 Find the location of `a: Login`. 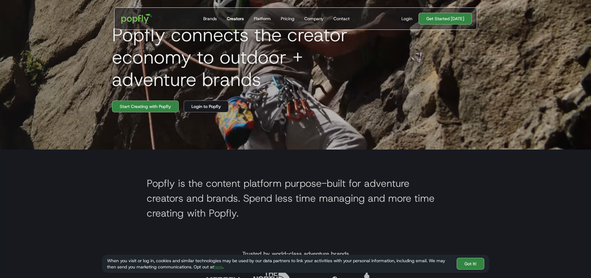

a: Login is located at coordinates (407, 19).